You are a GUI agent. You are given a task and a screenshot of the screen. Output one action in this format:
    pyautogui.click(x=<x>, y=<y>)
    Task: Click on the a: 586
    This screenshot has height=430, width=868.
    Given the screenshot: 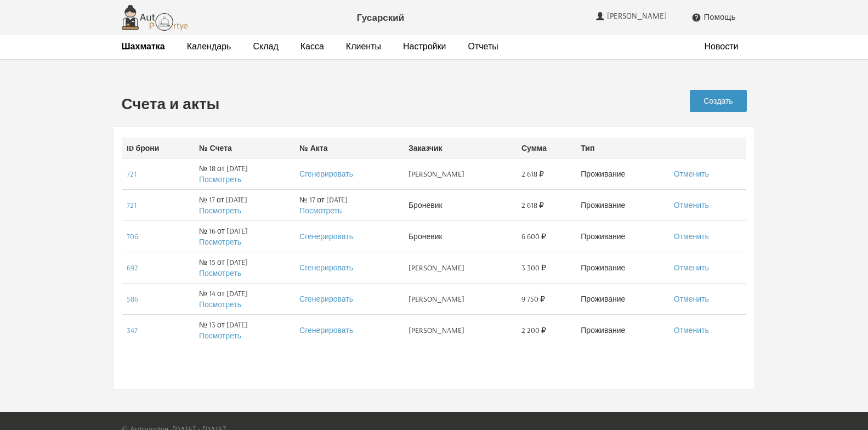 What is the action you would take?
    pyautogui.click(x=132, y=299)
    